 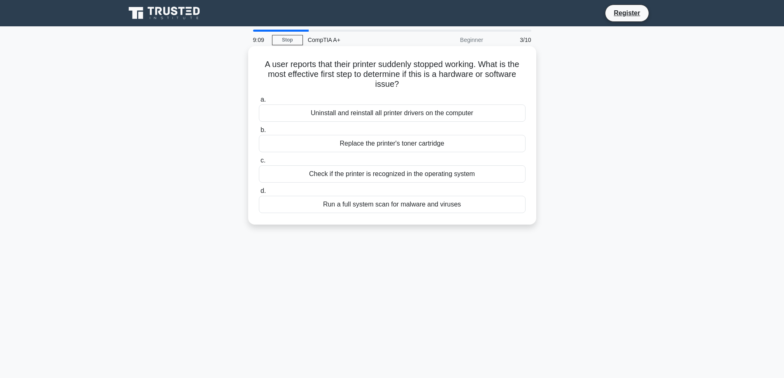 What do you see at coordinates (359, 40) in the screenshot?
I see `div: CompTIA A+` at bounding box center [359, 40].